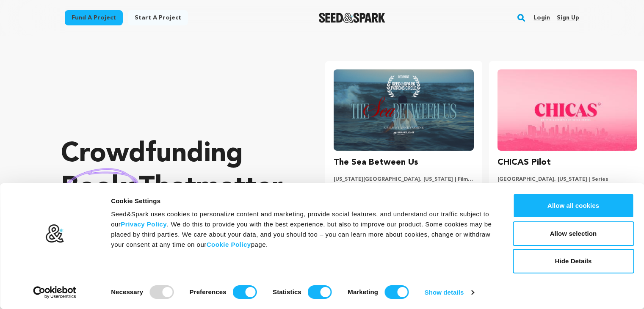 The height and width of the screenshot is (309, 644). I want to click on a: Seed&Spark Homepage, so click(352, 18).